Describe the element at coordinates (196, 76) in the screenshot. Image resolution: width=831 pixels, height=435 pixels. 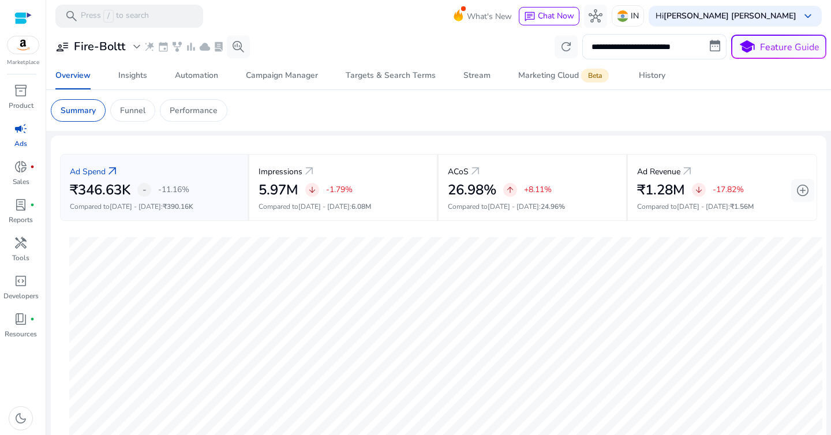
I see `div: Automation` at that location.